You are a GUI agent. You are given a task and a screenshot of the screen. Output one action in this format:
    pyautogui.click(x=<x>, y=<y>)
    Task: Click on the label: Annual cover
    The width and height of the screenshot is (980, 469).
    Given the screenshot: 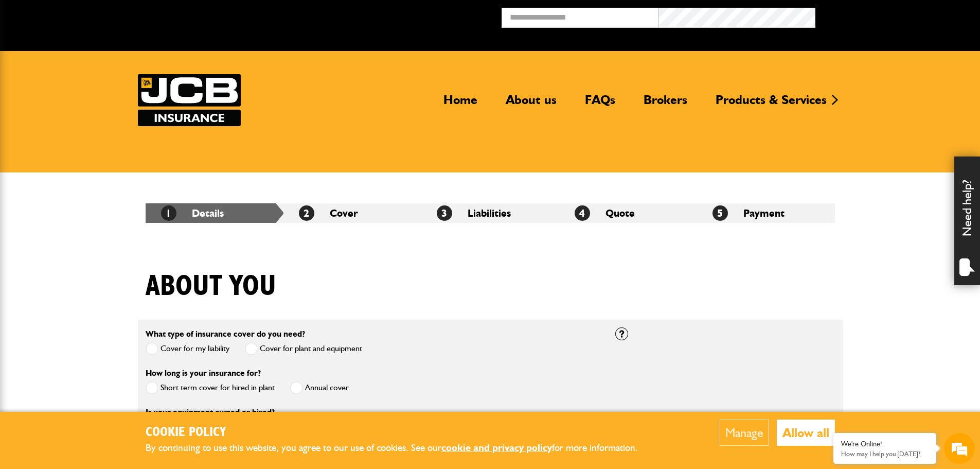 What is the action you would take?
    pyautogui.click(x=320, y=388)
    